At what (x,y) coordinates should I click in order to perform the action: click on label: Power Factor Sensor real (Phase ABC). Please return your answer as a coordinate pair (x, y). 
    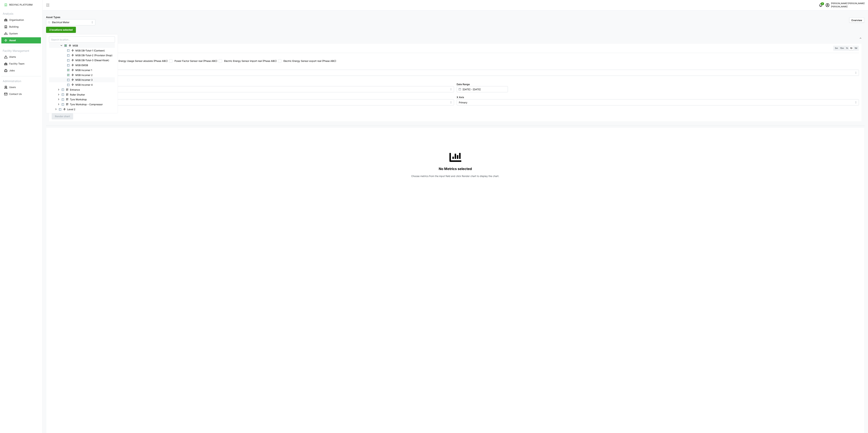
    Looking at the image, I should click on (195, 61).